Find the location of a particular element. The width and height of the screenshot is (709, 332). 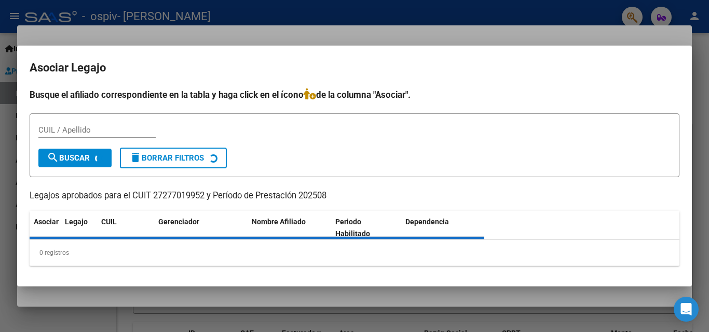

span: Borrar Filtros is located at coordinates (166, 158).